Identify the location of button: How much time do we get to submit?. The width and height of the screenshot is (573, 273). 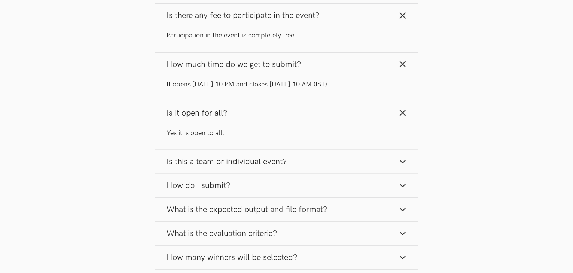
(287, 64).